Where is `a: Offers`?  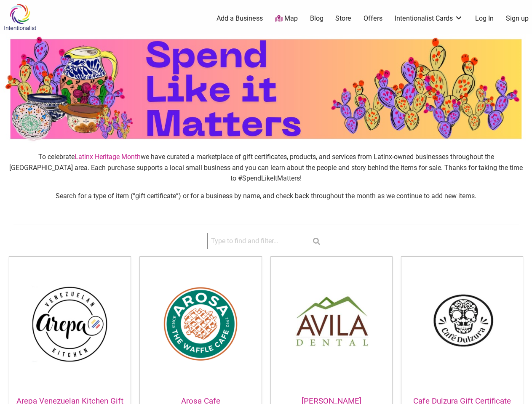
a: Offers is located at coordinates (373, 19).